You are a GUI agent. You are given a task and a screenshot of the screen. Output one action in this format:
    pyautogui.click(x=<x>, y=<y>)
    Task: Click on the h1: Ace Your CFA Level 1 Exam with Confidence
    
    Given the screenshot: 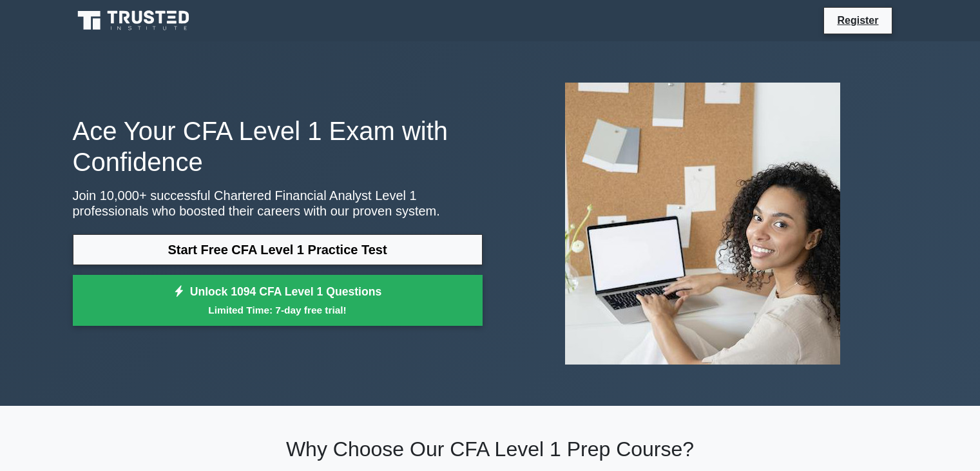 What is the action you would take?
    pyautogui.click(x=278, y=146)
    